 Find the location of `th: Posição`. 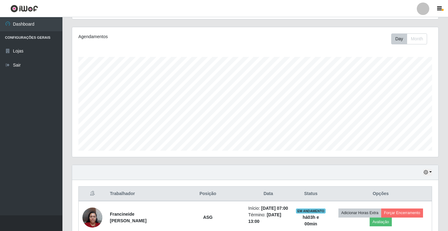

th: Posição is located at coordinates (208, 194).